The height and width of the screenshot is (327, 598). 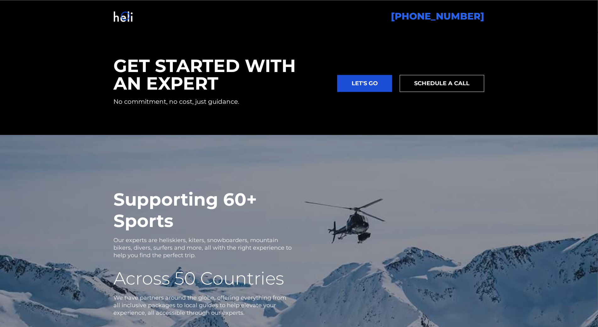 I want to click on span: + Sports, so click(x=186, y=210).